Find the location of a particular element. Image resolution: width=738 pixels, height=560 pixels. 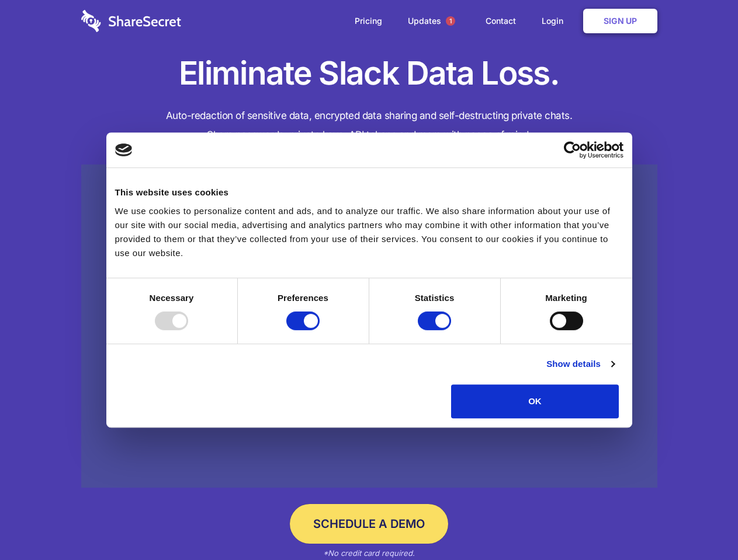

a: Login is located at coordinates (555, 21).